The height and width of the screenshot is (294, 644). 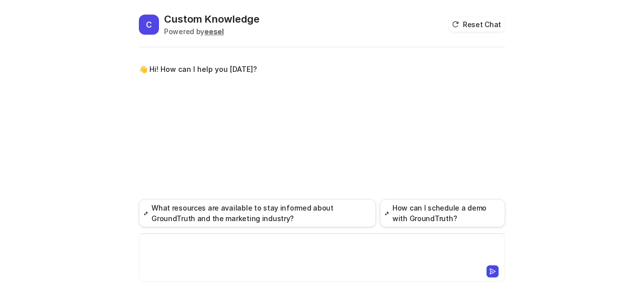 What do you see at coordinates (149, 25) in the screenshot?
I see `span: C` at bounding box center [149, 25].